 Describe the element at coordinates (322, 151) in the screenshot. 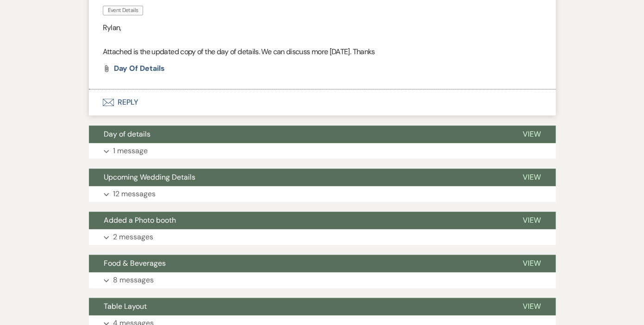

I see `button: 1 message` at that location.